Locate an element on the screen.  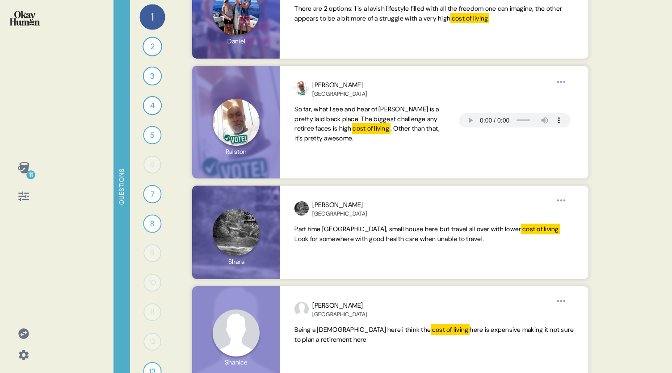
div: 6 is located at coordinates (152, 164).